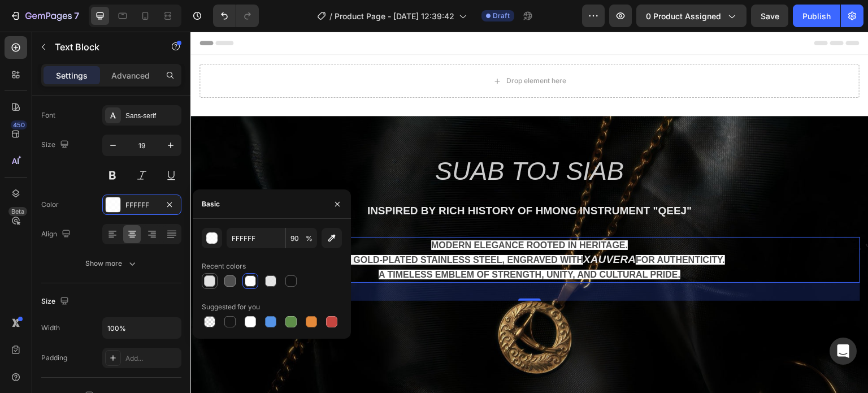 The image size is (868, 393). Describe the element at coordinates (54, 358) in the screenshot. I see `div: Padding` at that location.